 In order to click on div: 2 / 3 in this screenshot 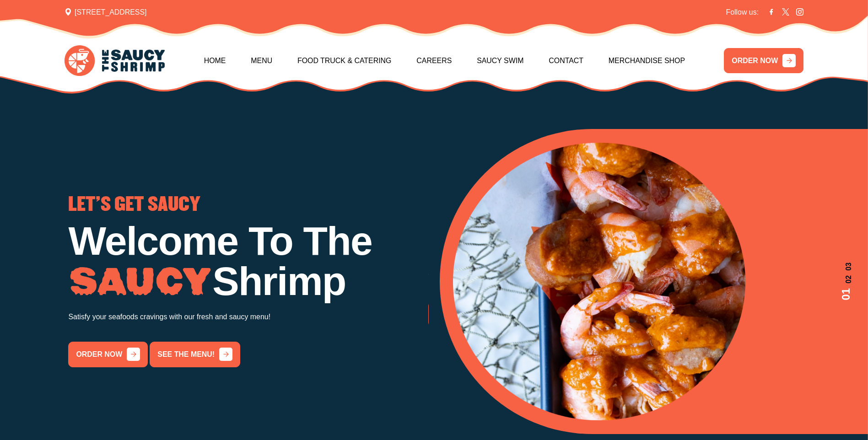, I will do `click(608, 261)`.